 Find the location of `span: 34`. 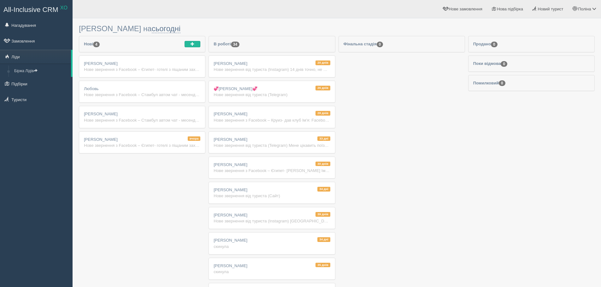

span: 34 is located at coordinates (235, 44).